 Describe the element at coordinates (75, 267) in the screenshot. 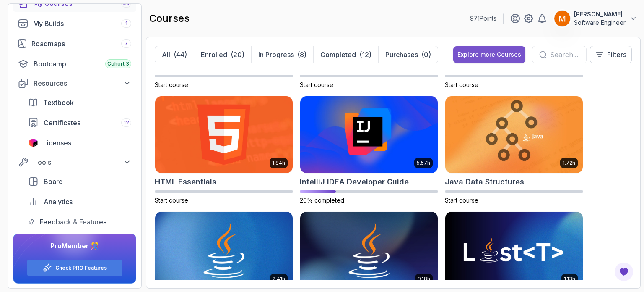

I see `button: Check PRO Features` at that location.